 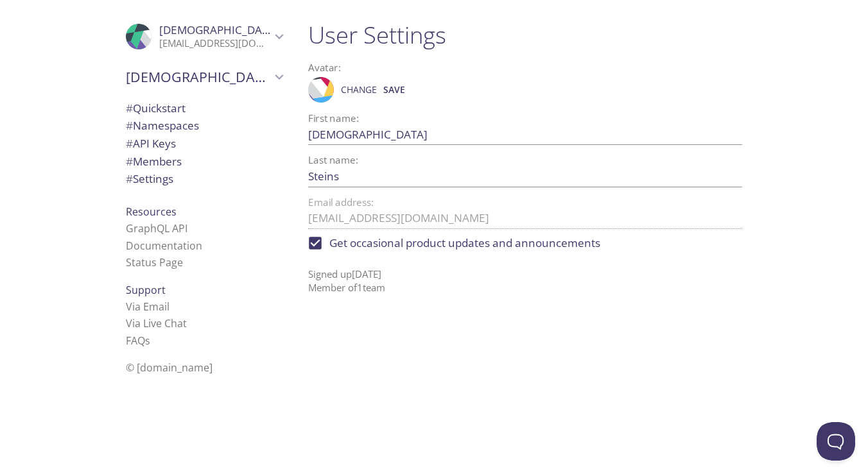 What do you see at coordinates (147, 307) in the screenshot?
I see `a: Via Email` at bounding box center [147, 307].